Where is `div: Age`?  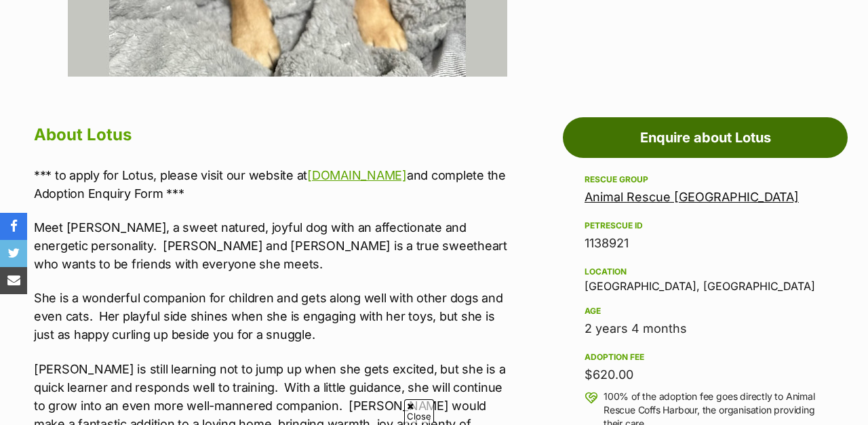
div: Age is located at coordinates (705, 311).